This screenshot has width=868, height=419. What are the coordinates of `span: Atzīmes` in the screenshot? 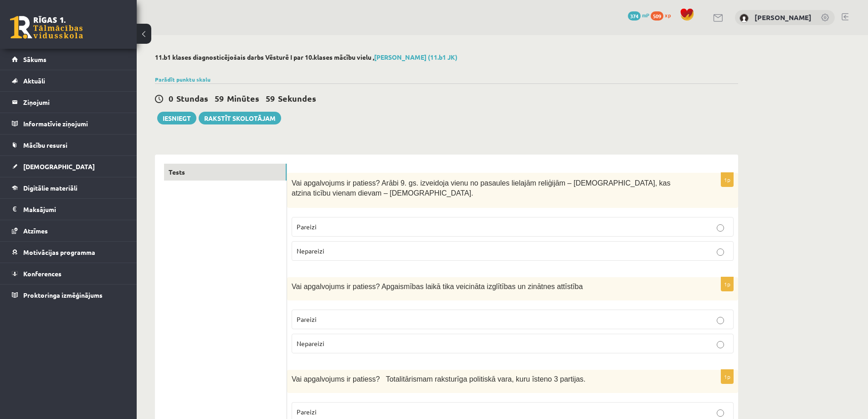 It's located at (35, 230).